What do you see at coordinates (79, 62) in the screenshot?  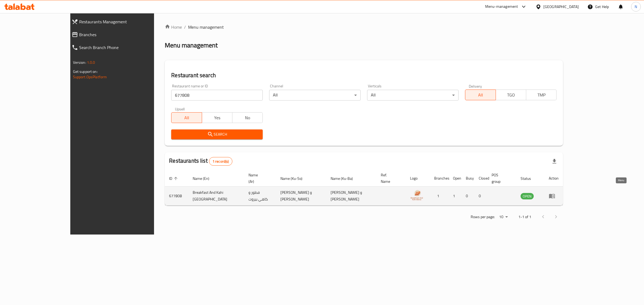 I see `span: Version:` at bounding box center [79, 62].